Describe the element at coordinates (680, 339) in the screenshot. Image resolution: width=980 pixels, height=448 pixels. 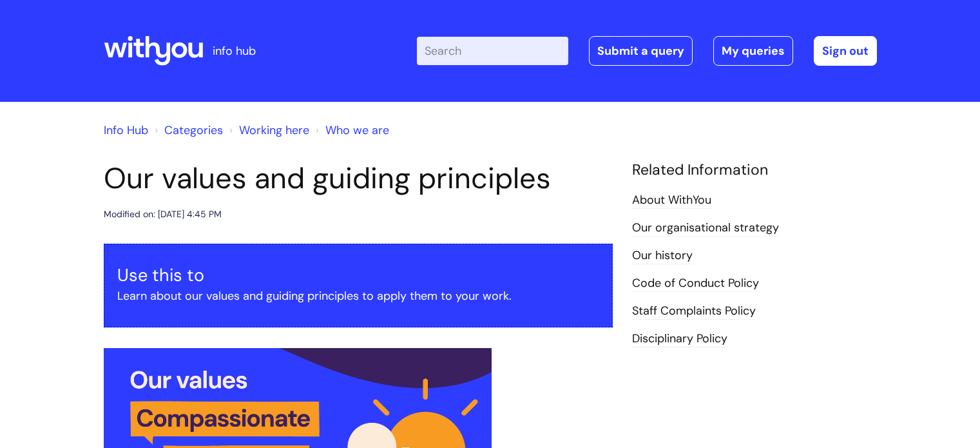
I see `a: Disciplinary Policy` at that location.